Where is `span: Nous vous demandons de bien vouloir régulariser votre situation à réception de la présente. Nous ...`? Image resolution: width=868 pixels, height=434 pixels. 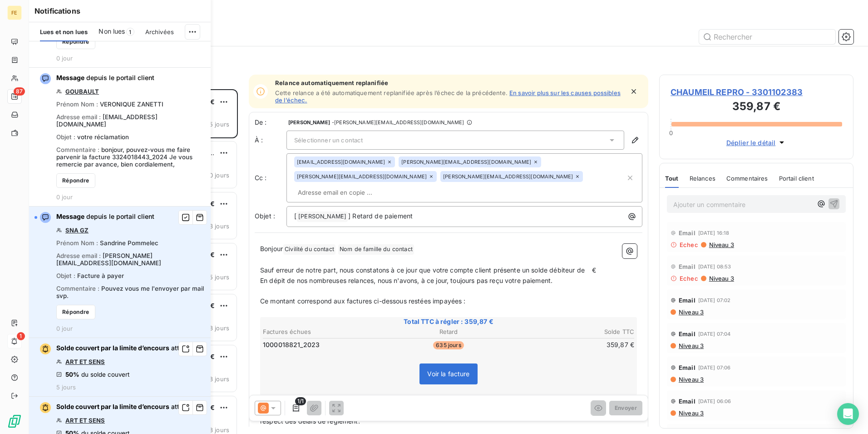
span: Nous vous demandons de bien vouloir régulariser votre situation à réception de la présente. Nous ... is located at coordinates (439, 415).